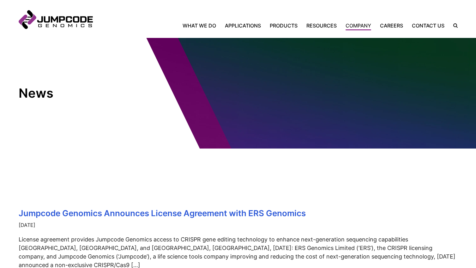 The height and width of the screenshot is (268, 476). Describe the element at coordinates (358, 26) in the screenshot. I see `a: Company` at that location.